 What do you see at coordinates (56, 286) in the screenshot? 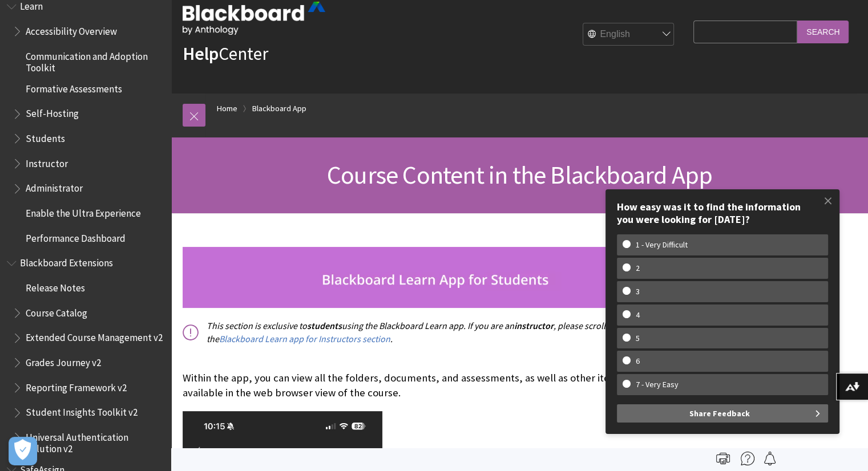
I see `span: Release Notes` at bounding box center [56, 286].